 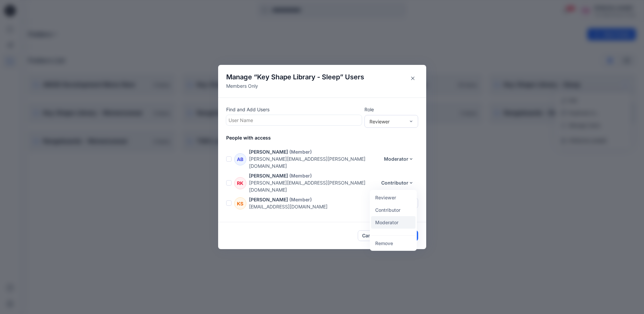 What do you see at coordinates (295, 86) in the screenshot?
I see `p: Members Only` at bounding box center [295, 86].